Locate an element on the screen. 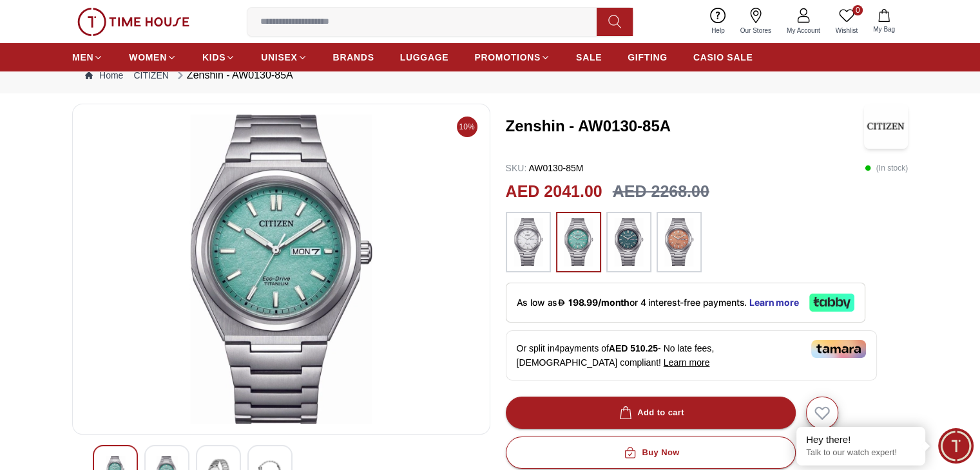 The width and height of the screenshot is (980, 470). a: UNISEX is located at coordinates (283, 58).